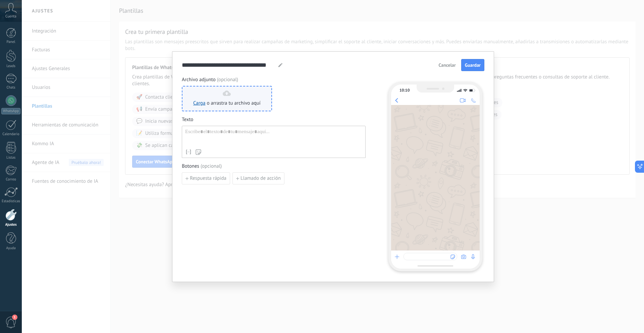 This screenshot has height=333, width=644. Describe the element at coordinates (206, 178) in the screenshot. I see `button: Respuesta rápida` at that location.